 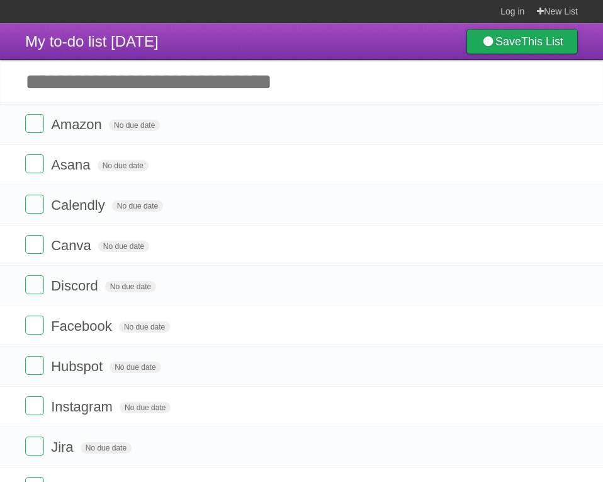 What do you see at coordinates (64, 446) in the screenshot?
I see `span: Jira` at bounding box center [64, 446].